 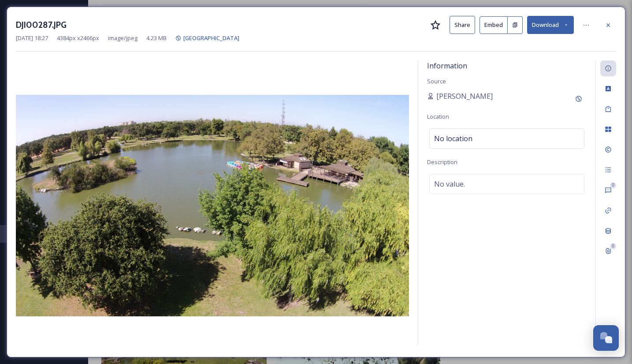 What do you see at coordinates (157, 38) in the screenshot?
I see `span: 4.23 MB` at bounding box center [157, 38].